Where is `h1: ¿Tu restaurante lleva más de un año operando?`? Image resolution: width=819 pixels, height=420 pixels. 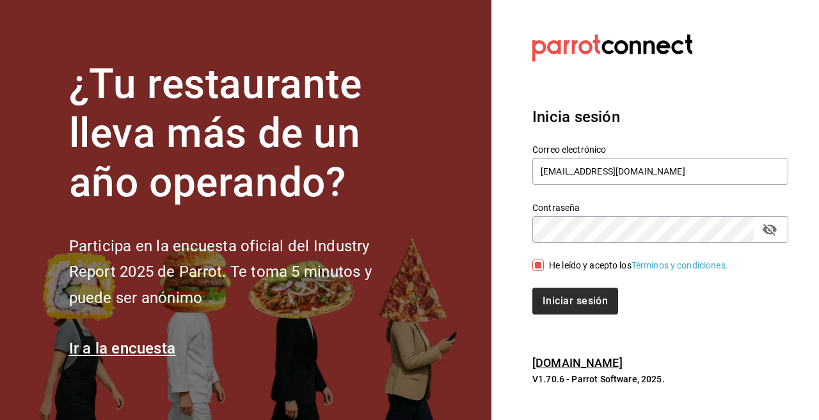 h1: ¿Tu restaurante lleva más de un año operando? is located at coordinates (242, 134).